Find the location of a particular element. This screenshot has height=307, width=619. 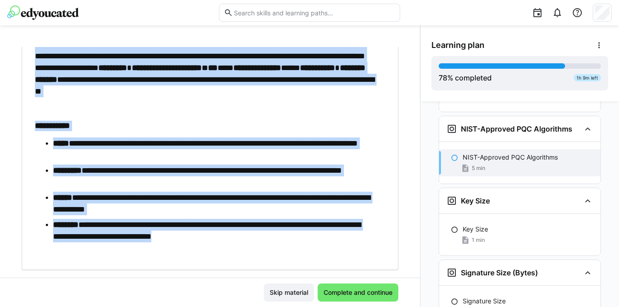

h3: Signature Size (Bytes) is located at coordinates (499, 273).